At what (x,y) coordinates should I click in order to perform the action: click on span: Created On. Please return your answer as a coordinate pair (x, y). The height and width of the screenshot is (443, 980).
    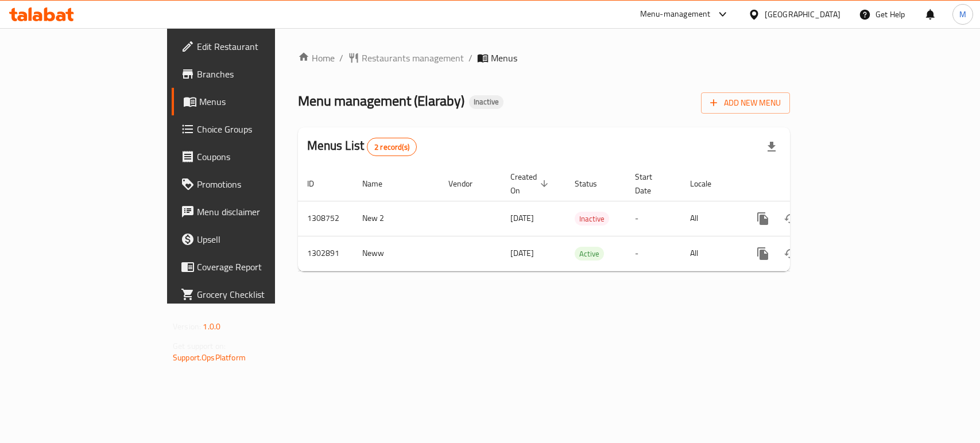
    Looking at the image, I should click on (531, 184).